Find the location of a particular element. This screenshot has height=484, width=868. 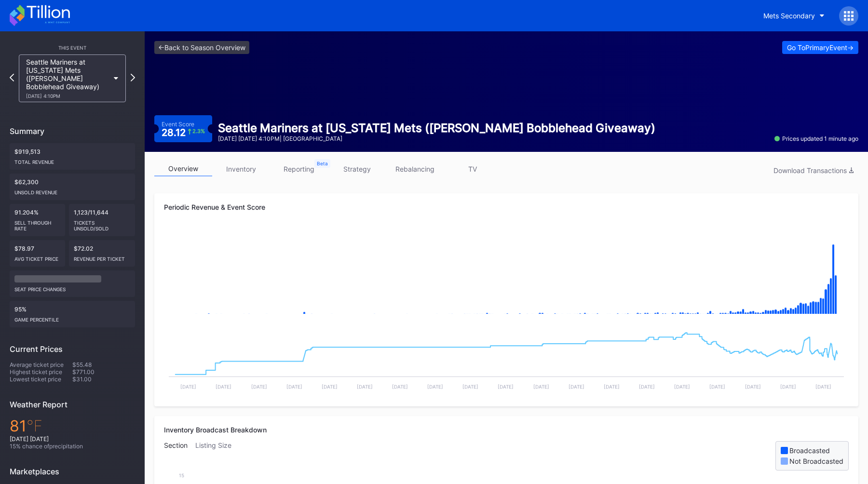

div: Download Transactions is located at coordinates (814, 171).